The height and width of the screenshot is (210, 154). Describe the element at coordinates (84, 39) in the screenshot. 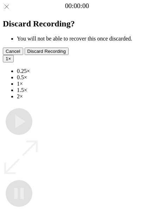

I see `li: You will not be able to recover this once discarded.` at that location.